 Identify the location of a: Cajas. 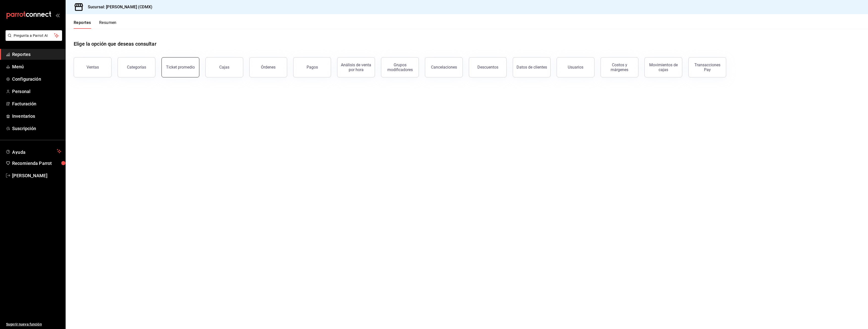
(224, 68).